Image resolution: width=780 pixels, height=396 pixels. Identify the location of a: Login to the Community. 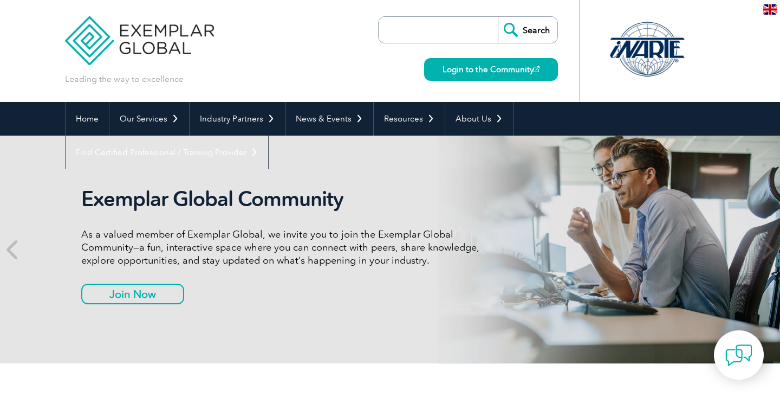
(491, 69).